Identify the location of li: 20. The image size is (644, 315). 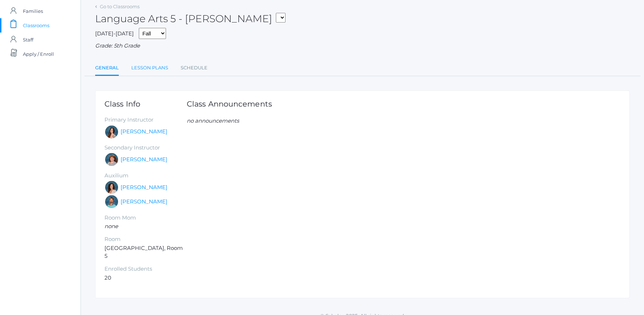
(146, 278).